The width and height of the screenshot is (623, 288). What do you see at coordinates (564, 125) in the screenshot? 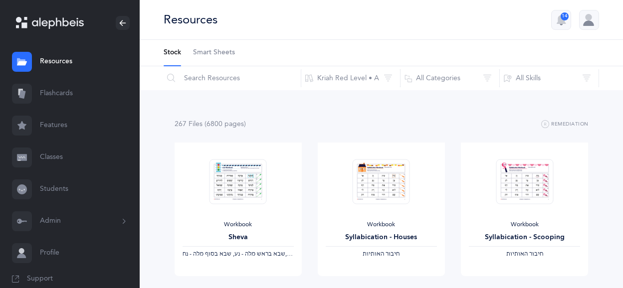
I see `button: Remediation` at bounding box center [564, 125].